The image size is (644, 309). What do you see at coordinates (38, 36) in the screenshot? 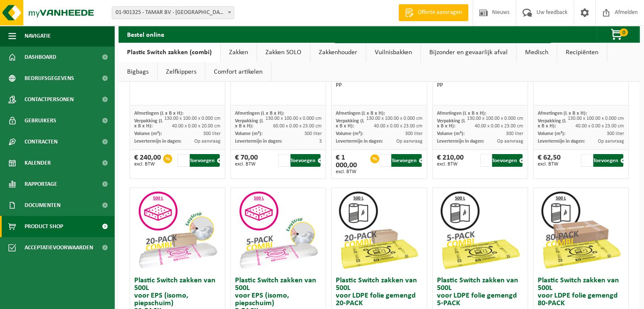
I see `span: Navigatie` at bounding box center [38, 36].